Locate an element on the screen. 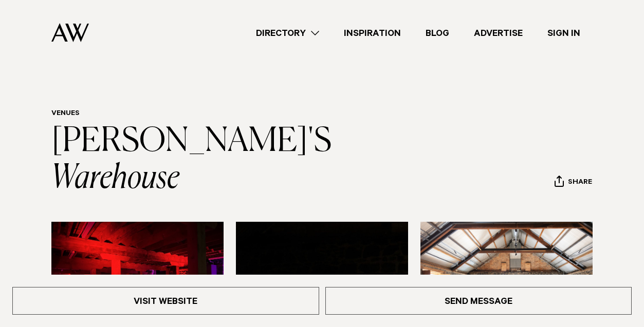 The width and height of the screenshot is (644, 327). a: Advertise is located at coordinates (498, 33).